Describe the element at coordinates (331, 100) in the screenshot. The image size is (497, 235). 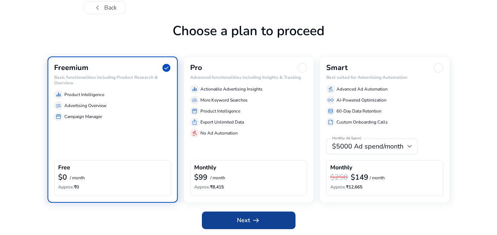
I see `span: all_inclusive` at that location.